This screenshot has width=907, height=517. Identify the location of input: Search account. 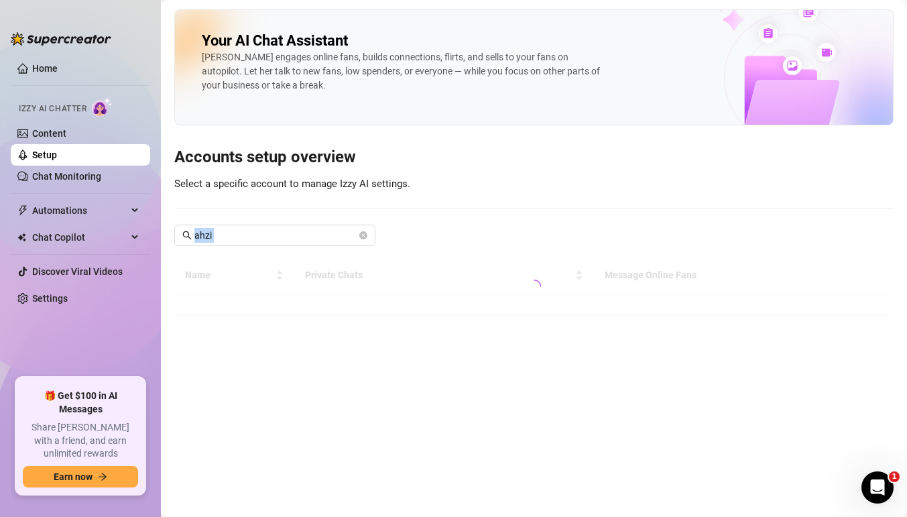
(275, 235).